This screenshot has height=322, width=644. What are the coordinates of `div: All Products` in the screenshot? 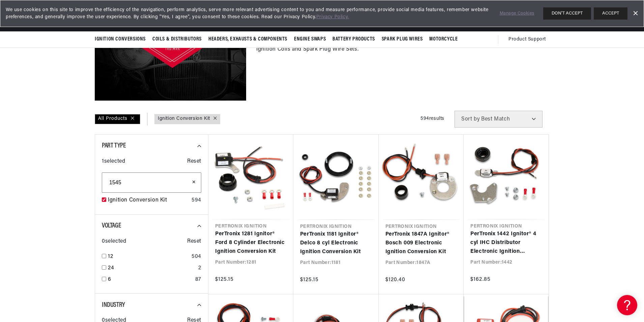 It's located at (117, 119).